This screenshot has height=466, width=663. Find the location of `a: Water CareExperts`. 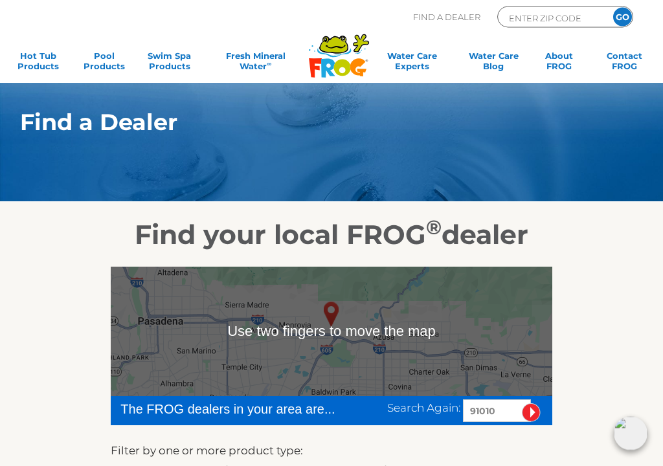

a: Water CareExperts is located at coordinates (412, 63).